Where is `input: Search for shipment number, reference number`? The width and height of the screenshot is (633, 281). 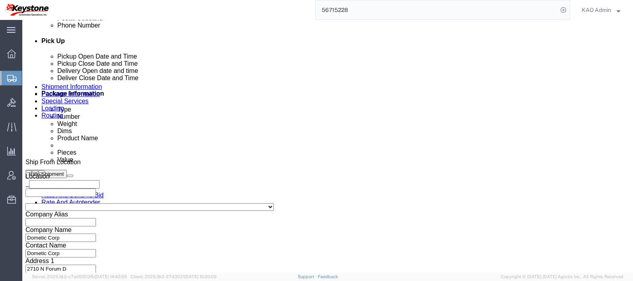 input: Search for shipment number, reference number is located at coordinates (437, 10).